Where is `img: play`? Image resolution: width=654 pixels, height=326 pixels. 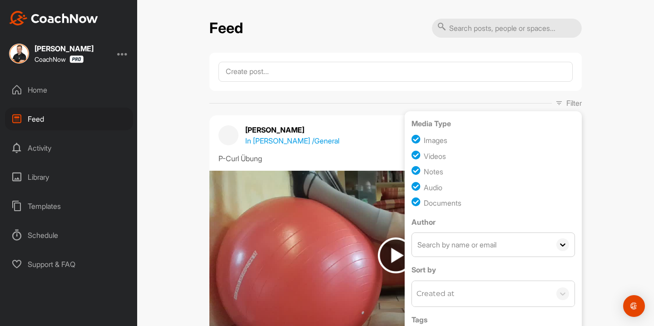 img: play is located at coordinates (396, 255).